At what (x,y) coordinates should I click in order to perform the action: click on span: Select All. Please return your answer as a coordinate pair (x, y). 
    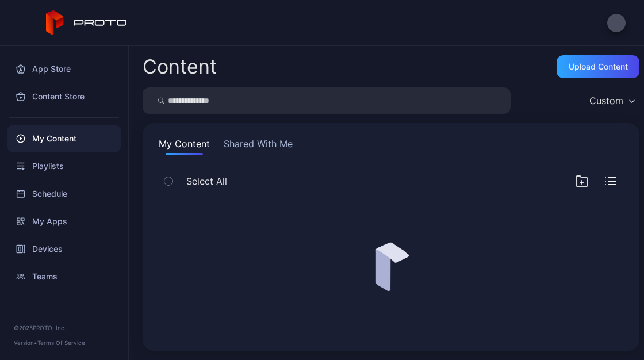
    Looking at the image, I should click on (207, 181).